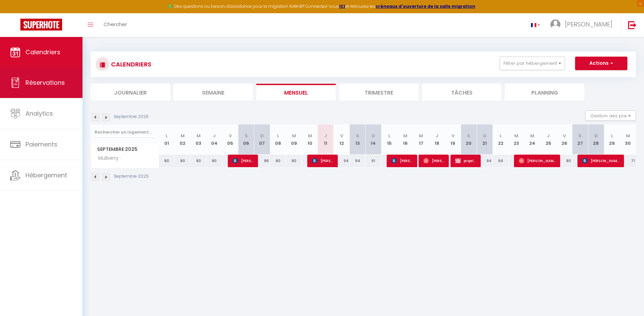 The image size is (644, 316). I want to click on th: 09, so click(294, 139).